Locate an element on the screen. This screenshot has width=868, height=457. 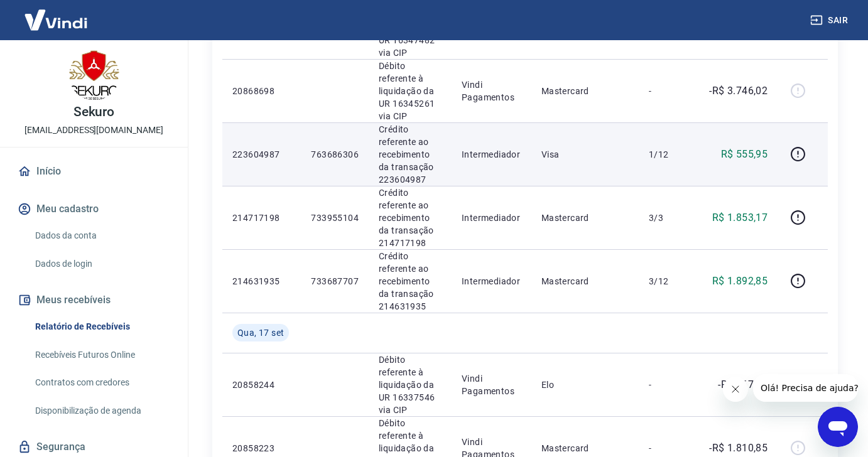
p: -R$ 567,50 is located at coordinates (742, 385).